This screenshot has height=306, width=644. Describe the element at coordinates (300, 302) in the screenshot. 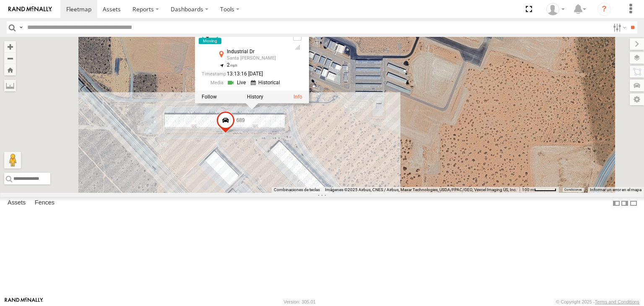

I see `div: Version: 305.01` at that location.